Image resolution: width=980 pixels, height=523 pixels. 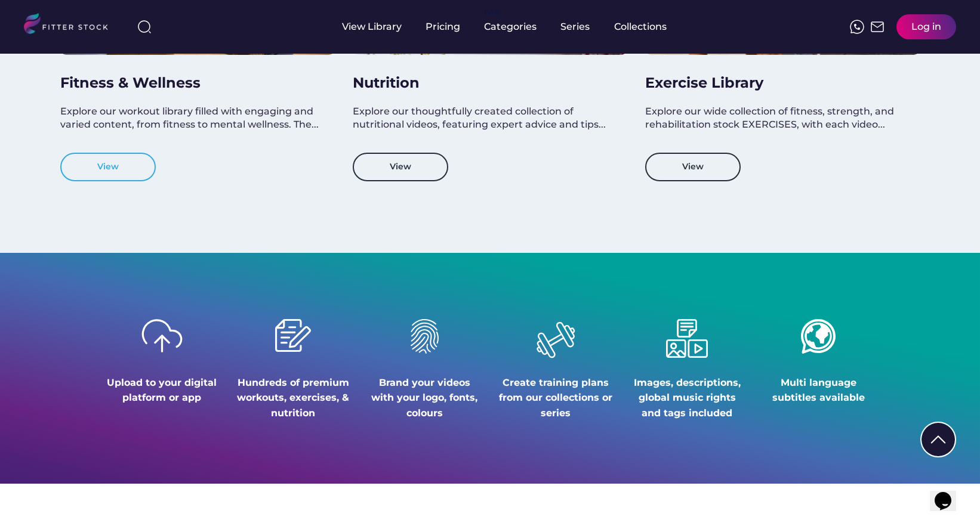 What do you see at coordinates (192, 118) in the screenshot?
I see `div: Explore our workout library filled with engaging and varied content, from fitness to mental welln...` at bounding box center [192, 118].